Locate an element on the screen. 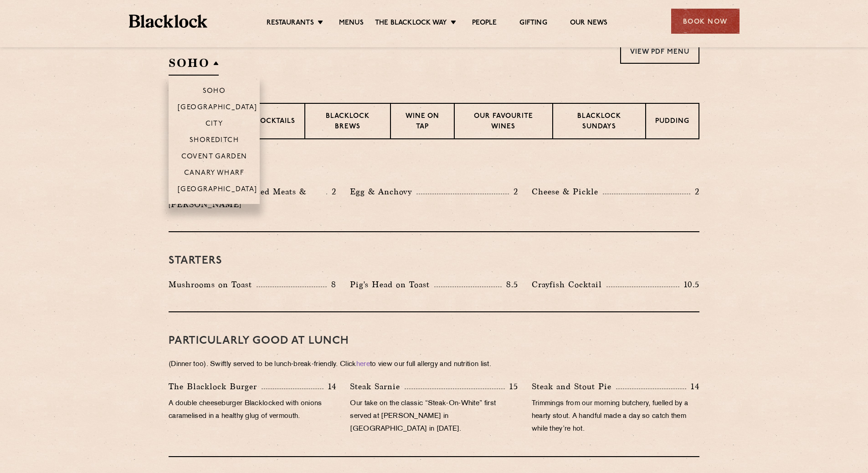 The height and width of the screenshot is (473, 868). p: Covent Garden is located at coordinates (214, 158).